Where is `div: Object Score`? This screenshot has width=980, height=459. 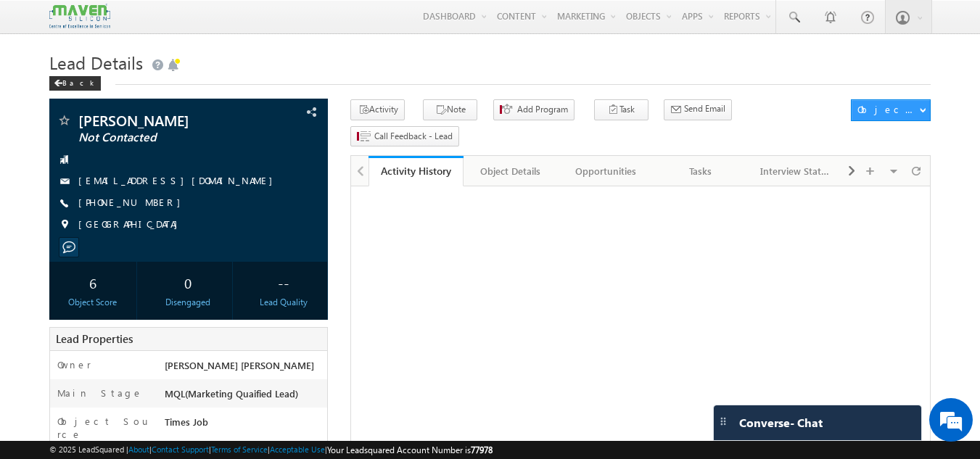 div: Object Score is located at coordinates (93, 302).